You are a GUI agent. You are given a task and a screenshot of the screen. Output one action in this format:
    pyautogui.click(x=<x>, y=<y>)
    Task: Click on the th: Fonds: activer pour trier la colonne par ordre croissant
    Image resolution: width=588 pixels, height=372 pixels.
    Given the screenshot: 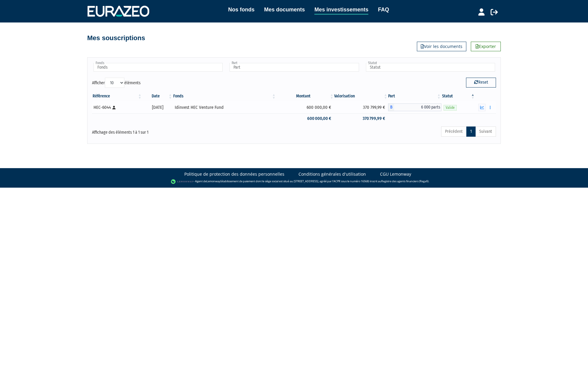 What is the action you would take?
    pyautogui.click(x=224, y=96)
    